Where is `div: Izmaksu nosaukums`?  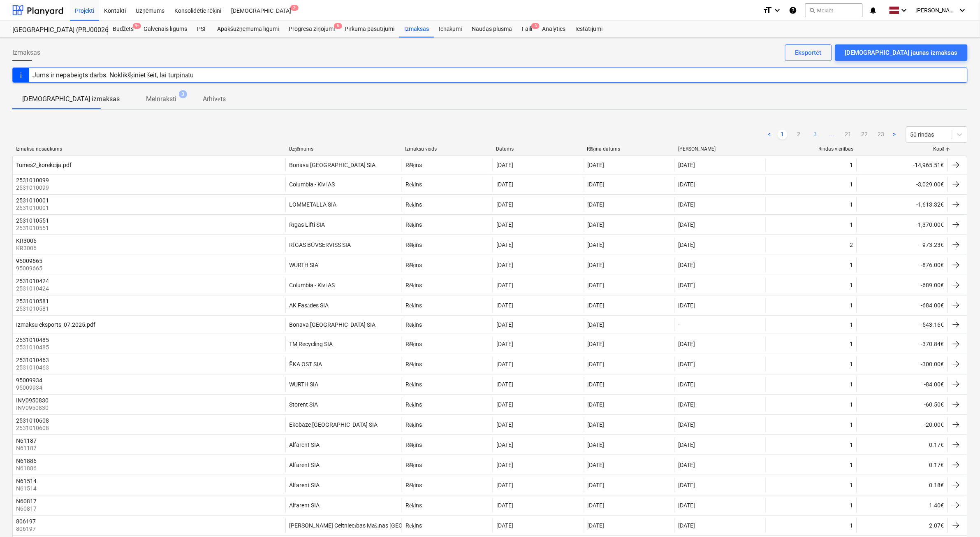
div: Izmaksu nosaukums is located at coordinates (149, 149).